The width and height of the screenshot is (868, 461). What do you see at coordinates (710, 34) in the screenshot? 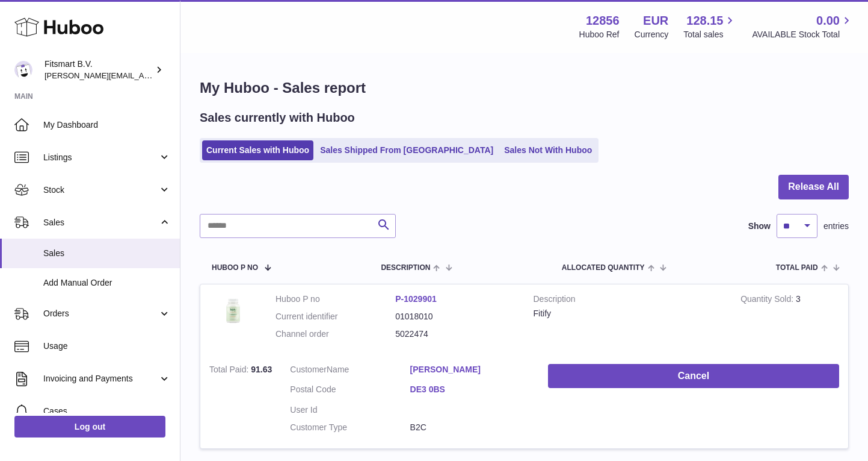
I see `span: Total sales` at bounding box center [710, 34].